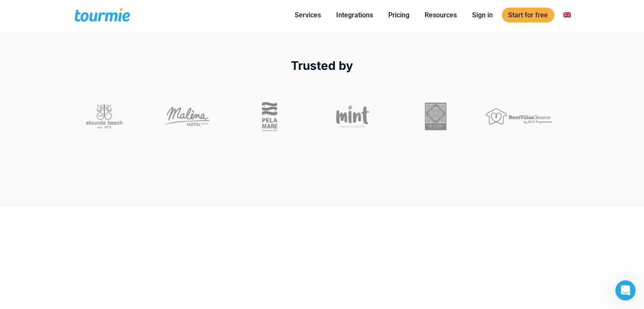  Describe the element at coordinates (399, 15) in the screenshot. I see `a: Pricing` at that location.